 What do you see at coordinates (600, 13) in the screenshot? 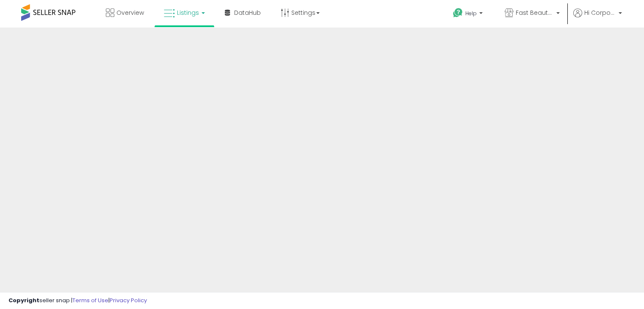
I see `span: Hi Corporate` at bounding box center [600, 13].